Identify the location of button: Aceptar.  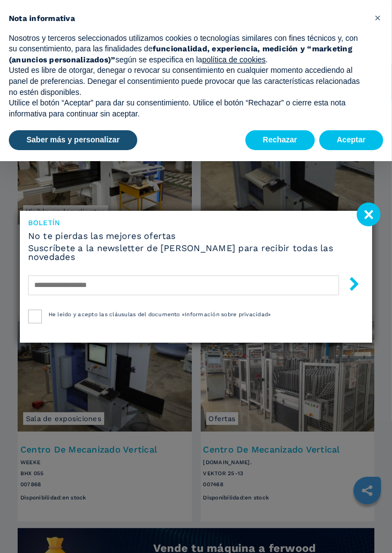
(351, 140).